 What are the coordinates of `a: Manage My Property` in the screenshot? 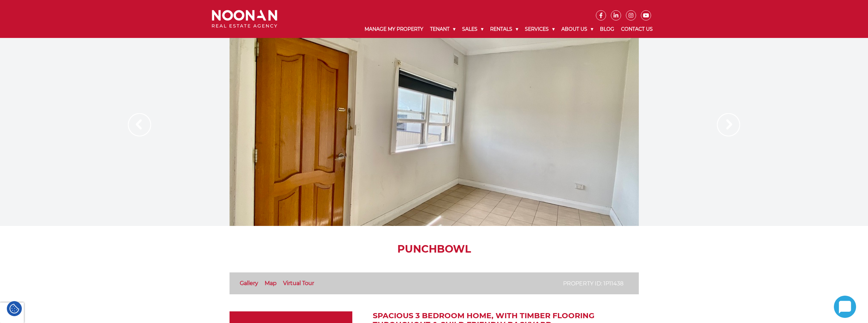 It's located at (394, 29).